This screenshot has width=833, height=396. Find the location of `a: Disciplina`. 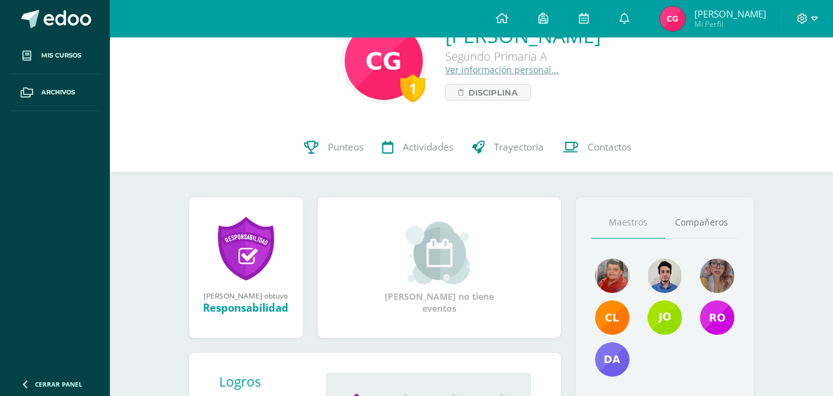

a: Disciplina is located at coordinates (488, 92).